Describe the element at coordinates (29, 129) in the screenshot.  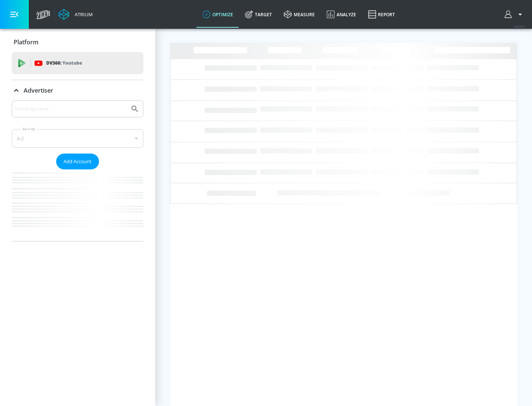
I see `label: Sort By` at that location.